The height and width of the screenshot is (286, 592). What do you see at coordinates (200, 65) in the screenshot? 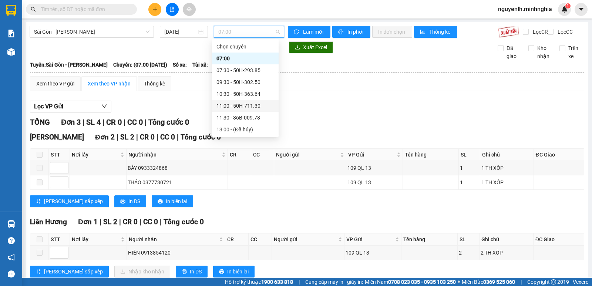
I see `span: Tài xế:` at bounding box center [200, 65].